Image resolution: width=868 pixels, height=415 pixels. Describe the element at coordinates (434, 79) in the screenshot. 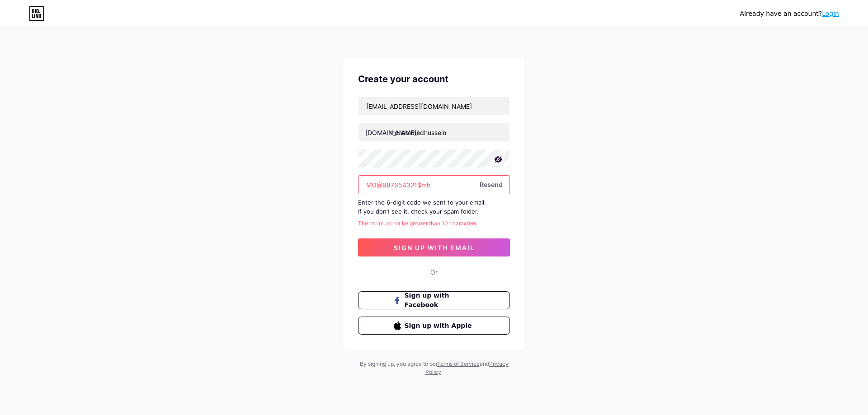

I see `div: Create your account` at that location.